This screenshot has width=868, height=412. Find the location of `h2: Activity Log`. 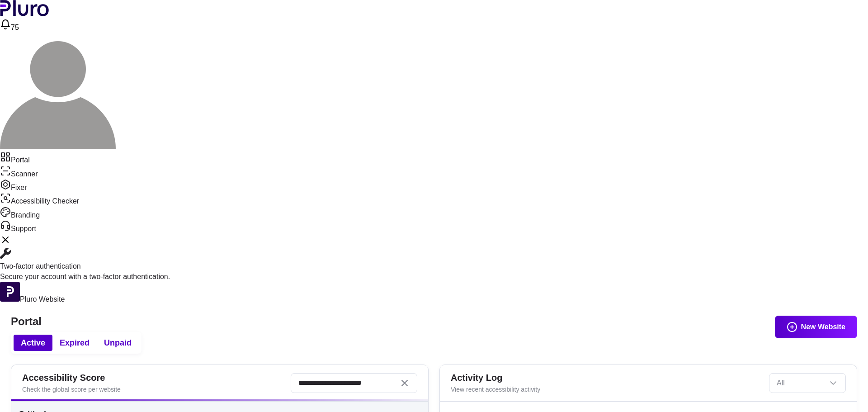

h2: Activity Log is located at coordinates (606, 378).